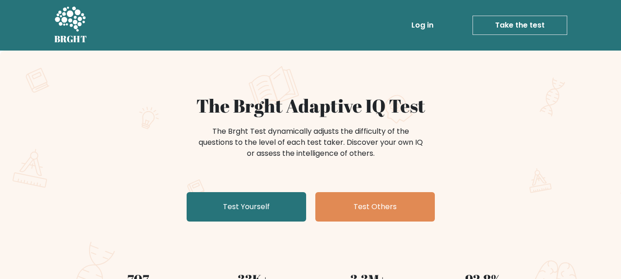 The height and width of the screenshot is (279, 621). I want to click on a: Take the test, so click(520, 25).